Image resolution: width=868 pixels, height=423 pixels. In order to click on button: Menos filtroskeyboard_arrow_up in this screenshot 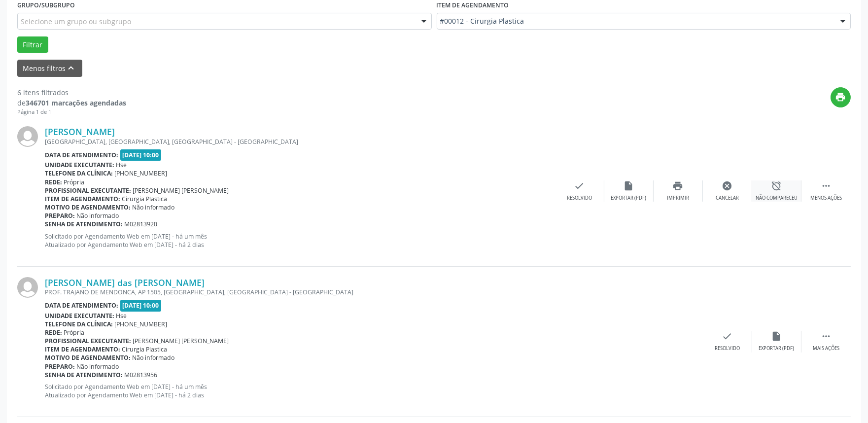, I will do `click(50, 68)`.